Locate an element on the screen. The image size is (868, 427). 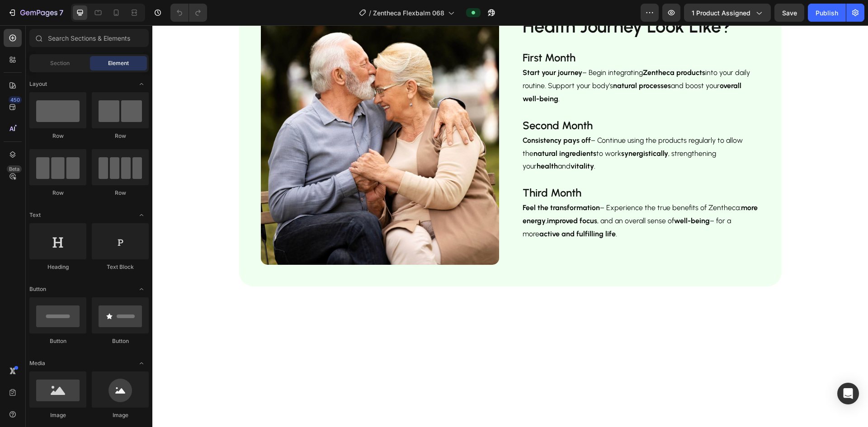
strong: Zentheca products is located at coordinates (522, 47).